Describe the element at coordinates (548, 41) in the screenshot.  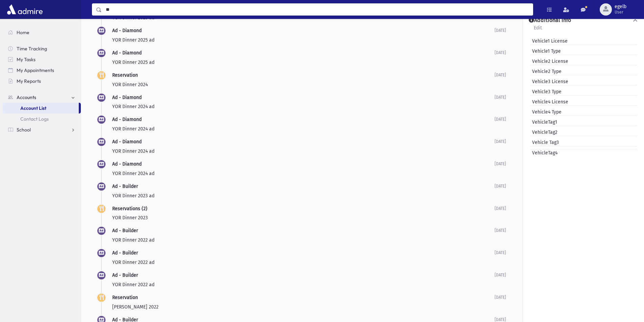
I see `span: Vehicle1 License` at that location.